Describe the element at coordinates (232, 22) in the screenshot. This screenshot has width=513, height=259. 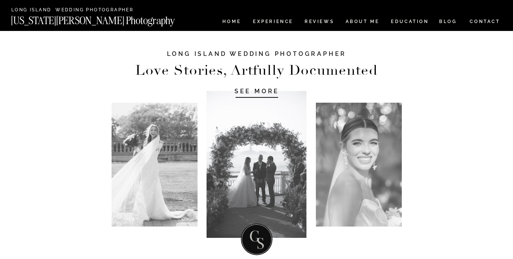
I see `a: HOME` at that location.